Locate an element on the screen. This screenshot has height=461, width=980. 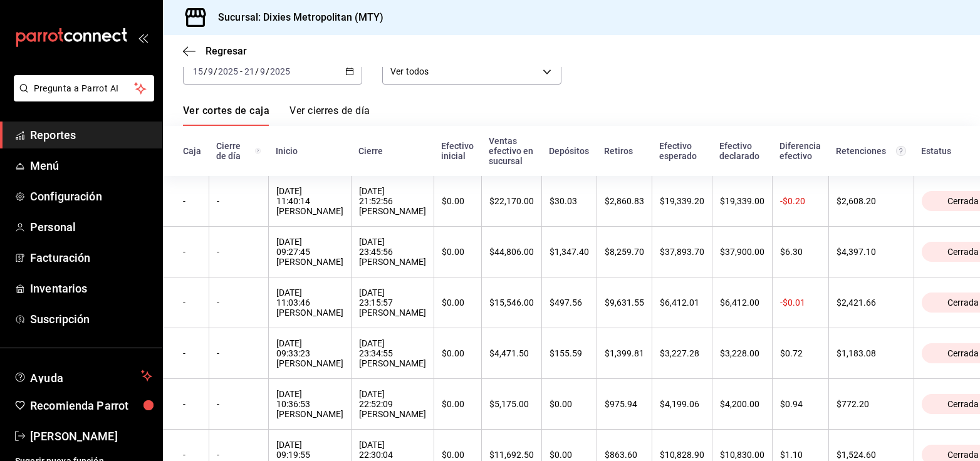
div: $4,471.50 is located at coordinates (511, 353).